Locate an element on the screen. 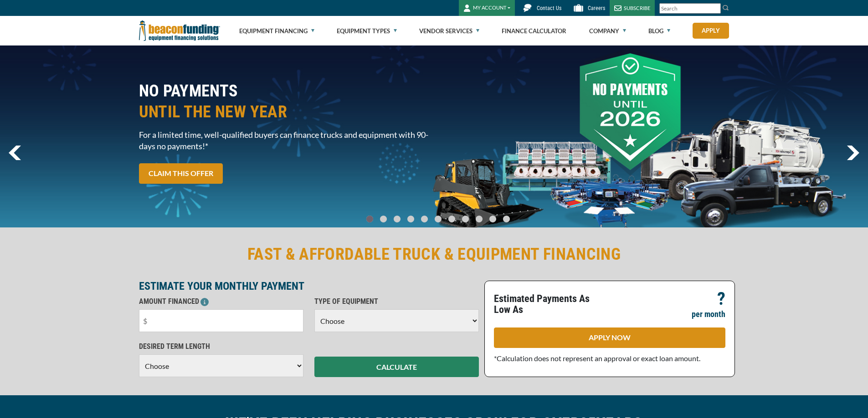 The image size is (868, 418). a: CLAIM THIS OFFER is located at coordinates (181, 174).